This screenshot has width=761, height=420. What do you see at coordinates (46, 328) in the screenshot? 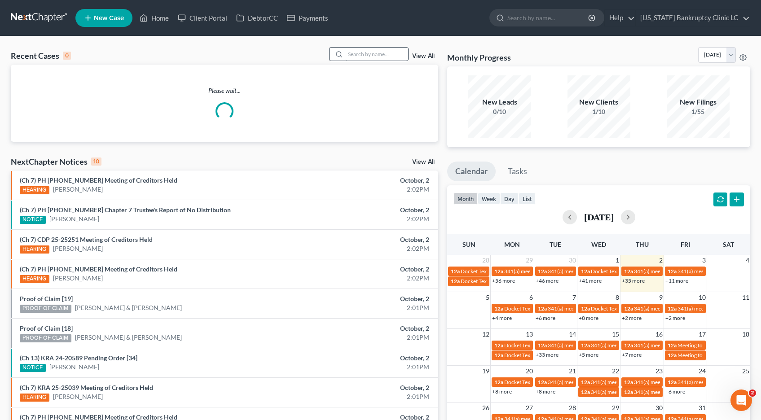
I see `a: Proof of Claim [18]` at bounding box center [46, 328].